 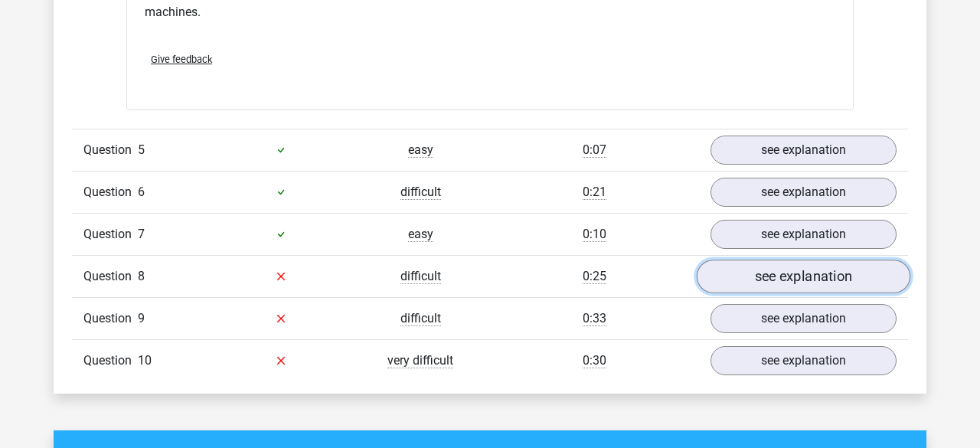 I want to click on span: Give feedback, so click(x=181, y=59).